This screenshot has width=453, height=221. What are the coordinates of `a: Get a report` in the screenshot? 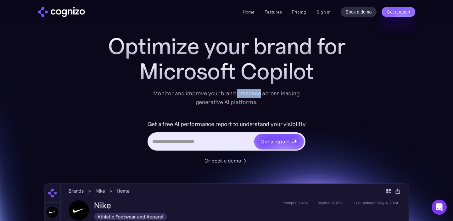 It's located at (398, 12).